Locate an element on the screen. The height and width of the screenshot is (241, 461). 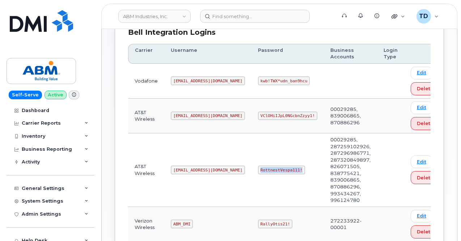
th: Login Type is located at coordinates (390, 54).